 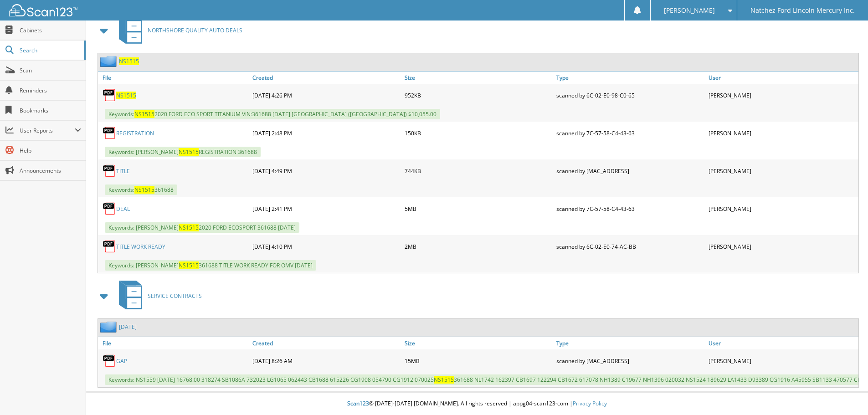 I want to click on div: scanned by 6C-02-E0-74-AC-BB, so click(x=630, y=247).